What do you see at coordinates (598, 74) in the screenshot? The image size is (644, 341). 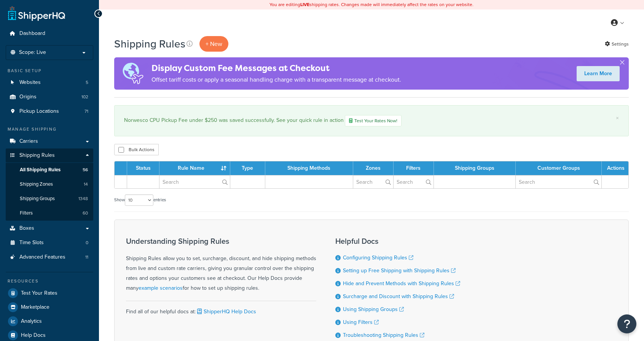 I see `a: Learn More` at bounding box center [598, 74].